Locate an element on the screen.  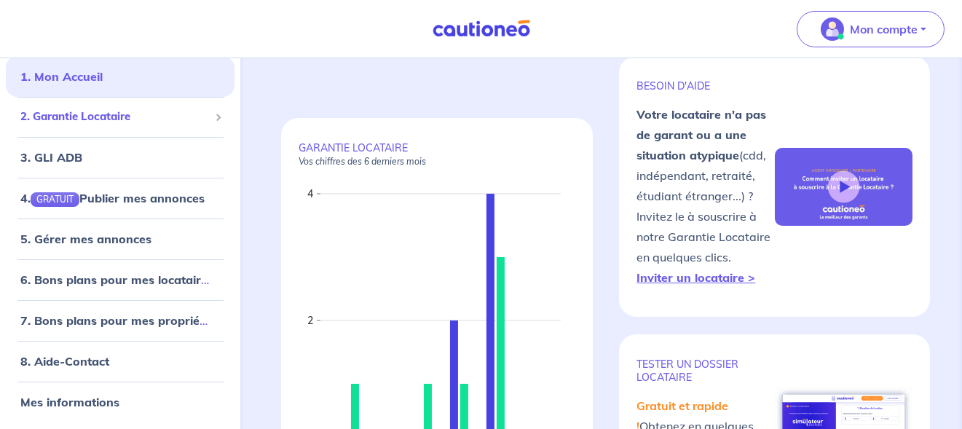
div: 5. Gérer mes annonces is located at coordinates (120, 239).